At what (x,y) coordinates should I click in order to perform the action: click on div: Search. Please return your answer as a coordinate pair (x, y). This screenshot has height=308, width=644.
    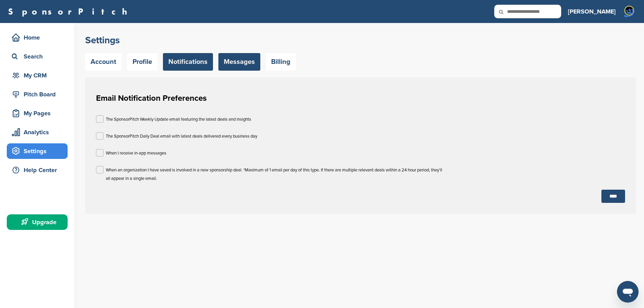
    Looking at the image, I should click on (39, 56).